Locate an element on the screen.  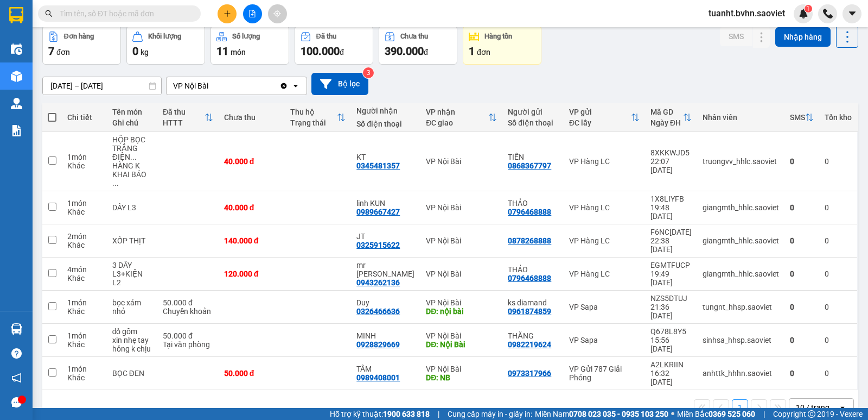
span: Miền Bắc is located at coordinates (716, 414).